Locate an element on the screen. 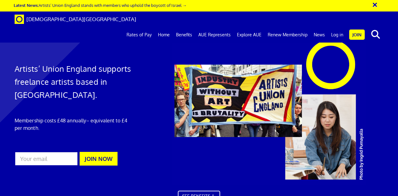 The height and width of the screenshot is (196, 398). a: Log in is located at coordinates (337, 35).